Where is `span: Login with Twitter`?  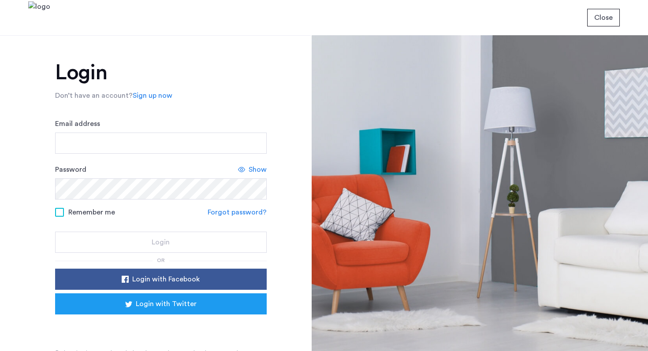
span: Login with Twitter is located at coordinates (166, 304).